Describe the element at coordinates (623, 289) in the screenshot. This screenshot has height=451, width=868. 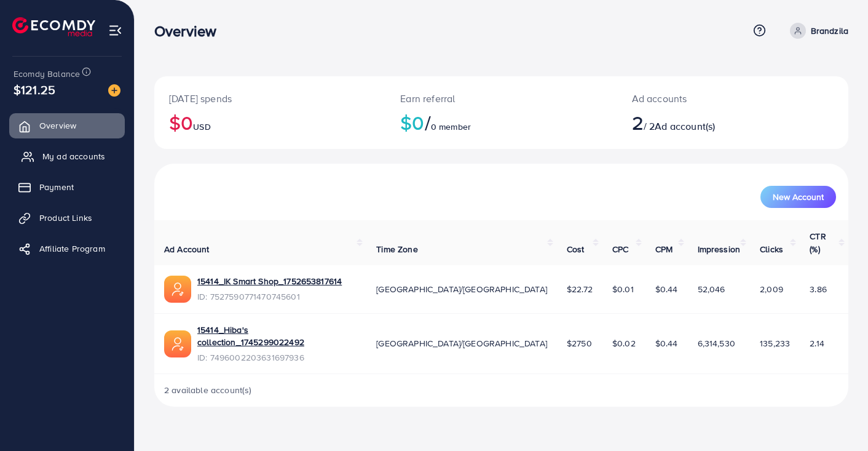
I see `span: $0.01` at that location.